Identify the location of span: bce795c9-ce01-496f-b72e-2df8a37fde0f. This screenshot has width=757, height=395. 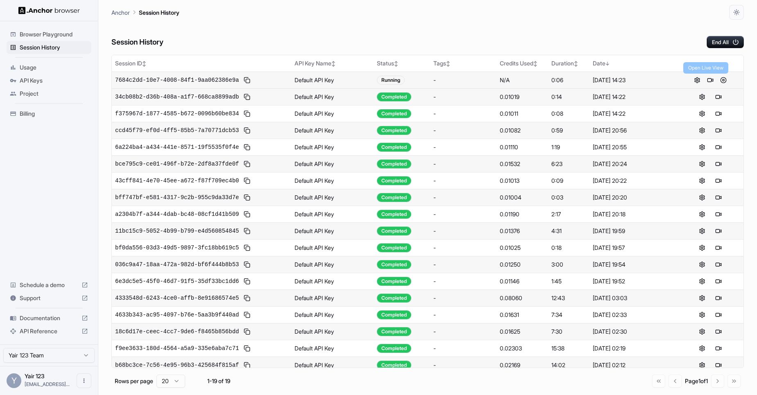
(177, 164).